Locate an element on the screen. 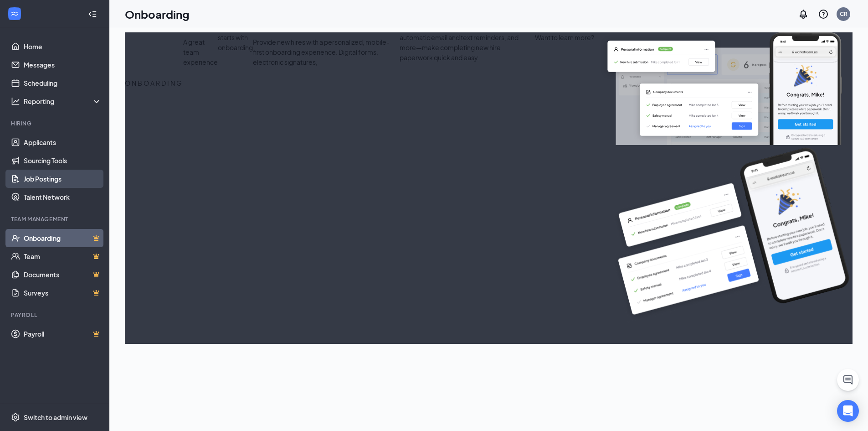 Image resolution: width=868 pixels, height=431 pixels. h1: Onboarding is located at coordinates (157, 14).